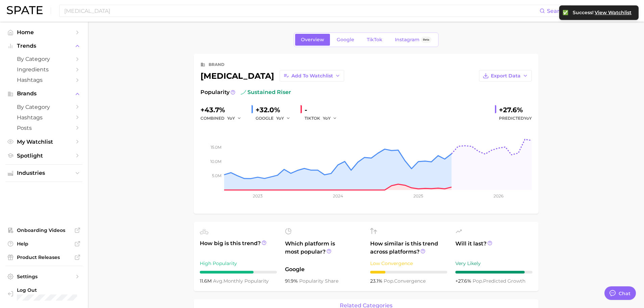 The width and height of the screenshot is (644, 308). What do you see at coordinates (44, 70) in the screenshot?
I see `a: Ingredients` at bounding box center [44, 70].